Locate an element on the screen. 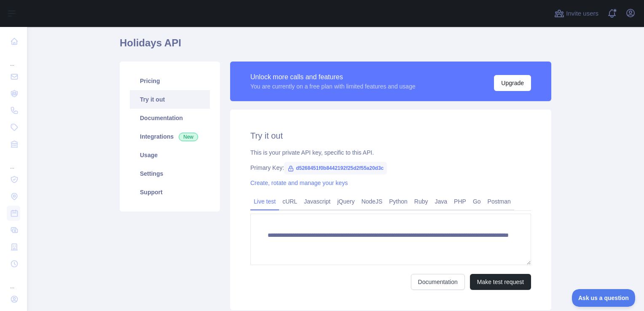 This screenshot has width=644, height=311. a: Ruby is located at coordinates (421, 201).